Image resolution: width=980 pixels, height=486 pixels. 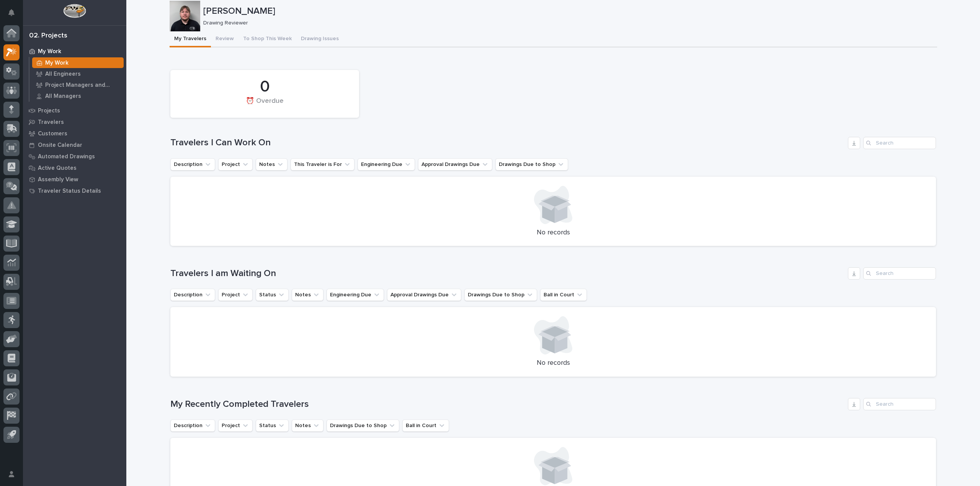 What do you see at coordinates (78, 96) in the screenshot?
I see `a: All Managers` at bounding box center [78, 96].